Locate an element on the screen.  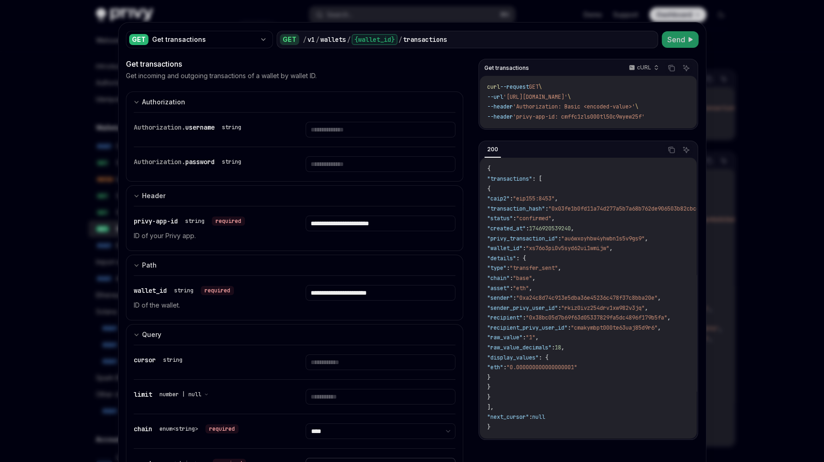
span: number | null is located at coordinates (180, 394).